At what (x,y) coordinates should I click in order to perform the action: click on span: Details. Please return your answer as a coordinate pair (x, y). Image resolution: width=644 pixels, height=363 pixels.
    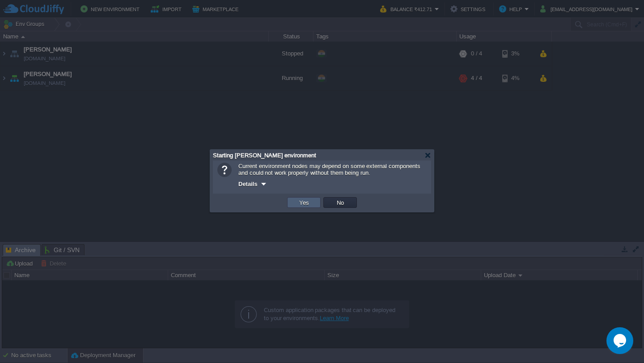
    Looking at the image, I should click on (247, 184).